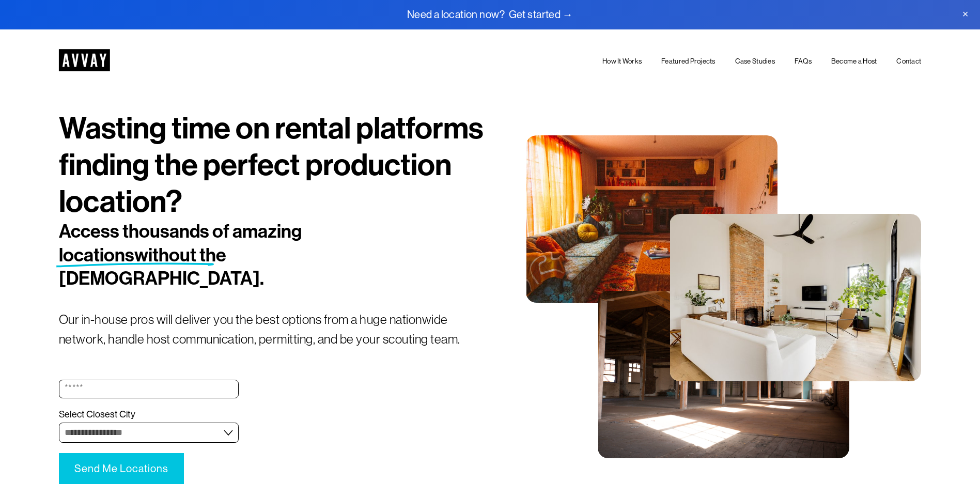  Describe the element at coordinates (854, 61) in the screenshot. I see `a: Become a Host` at that location.